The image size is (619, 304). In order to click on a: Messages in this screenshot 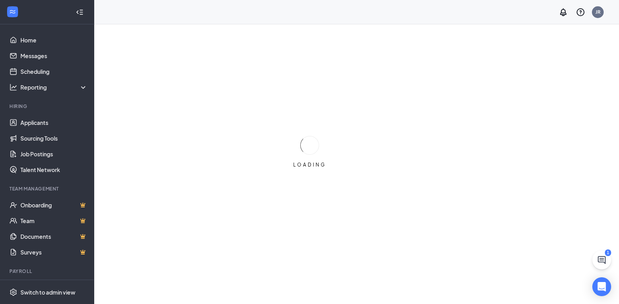, I will do `click(54, 56)`.